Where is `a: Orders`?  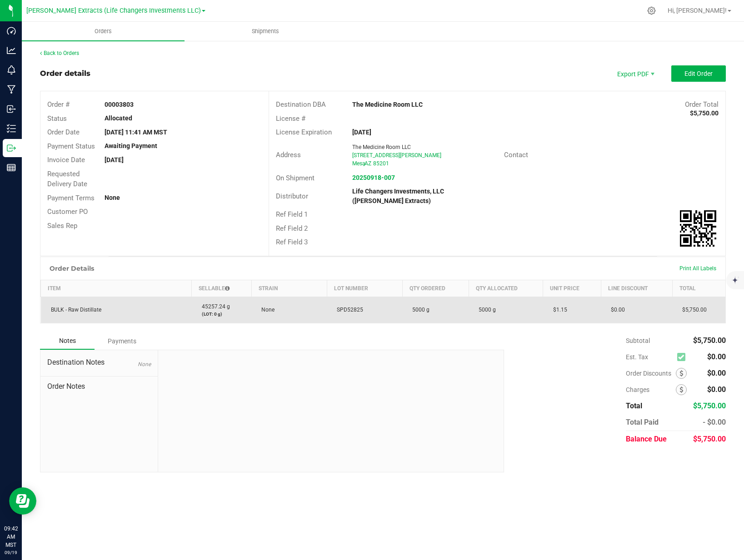 a: Orders is located at coordinates (103, 31).